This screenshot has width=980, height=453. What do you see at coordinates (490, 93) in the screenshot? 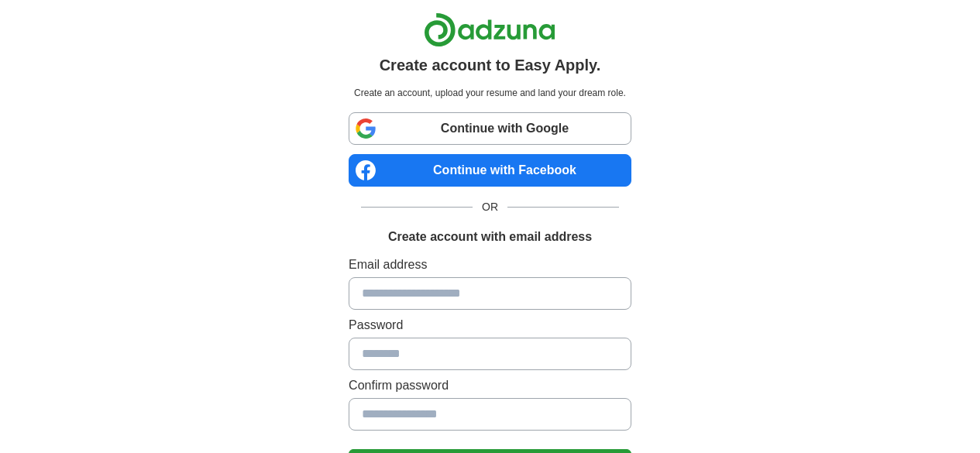
I see `p: Create an account, upload your resume and land your dream role.` at bounding box center [490, 93].